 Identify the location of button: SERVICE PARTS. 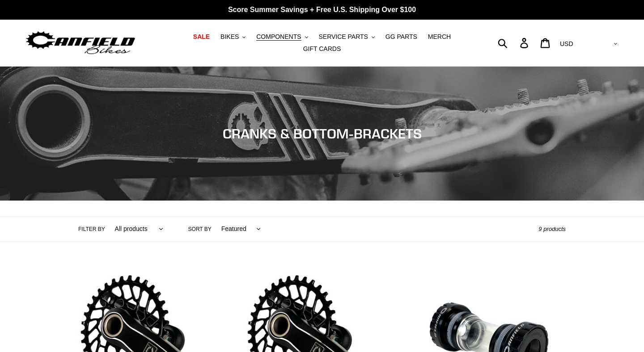
(346, 37).